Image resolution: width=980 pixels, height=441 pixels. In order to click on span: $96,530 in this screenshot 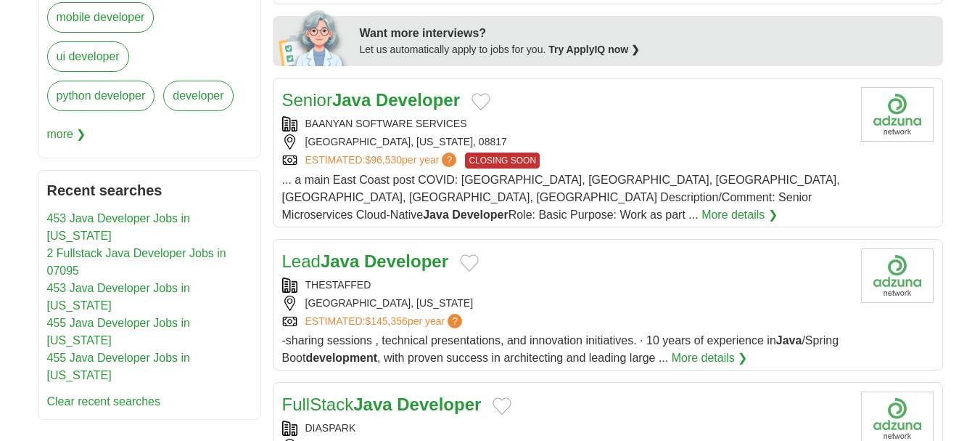, I will do `click(383, 159)`.